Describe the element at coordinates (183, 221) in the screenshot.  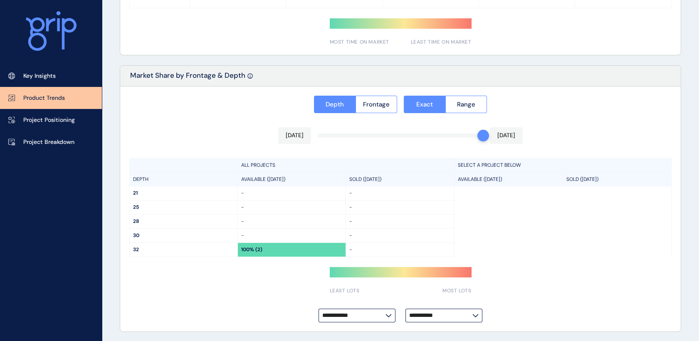
I see `p: 28` at that location.